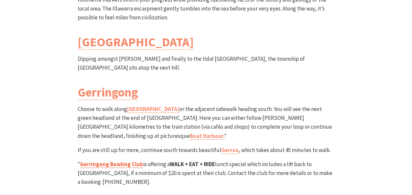  I want to click on a: Gerroa, so click(230, 150).